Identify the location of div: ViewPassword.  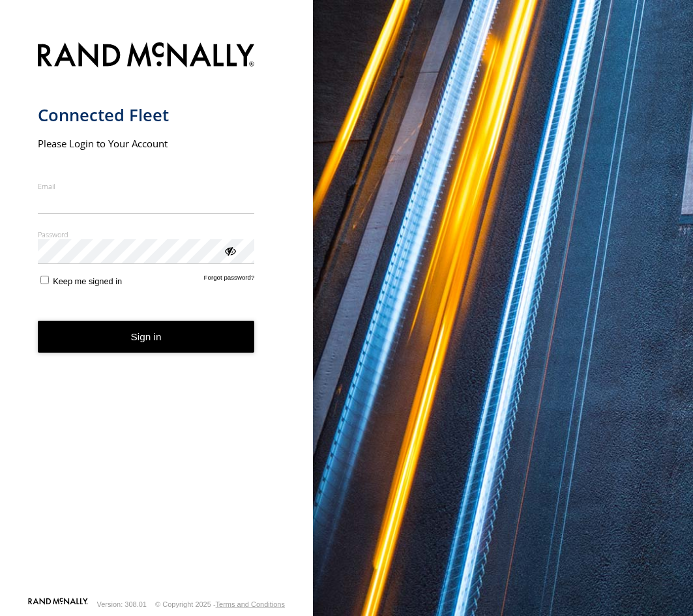
(230, 250).